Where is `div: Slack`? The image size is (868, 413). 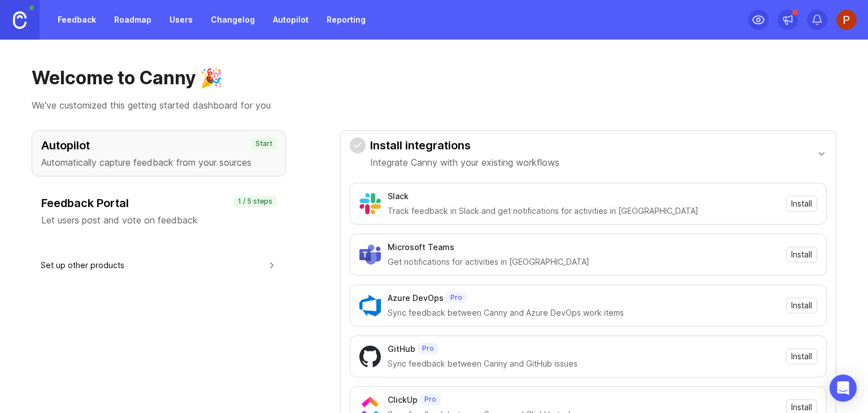 div: Slack is located at coordinates (398, 196).